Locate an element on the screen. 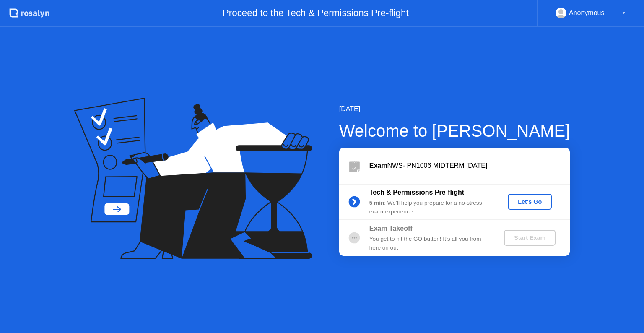  div: You get to hit the GO button! It’s all you from here on out is located at coordinates (430, 243).